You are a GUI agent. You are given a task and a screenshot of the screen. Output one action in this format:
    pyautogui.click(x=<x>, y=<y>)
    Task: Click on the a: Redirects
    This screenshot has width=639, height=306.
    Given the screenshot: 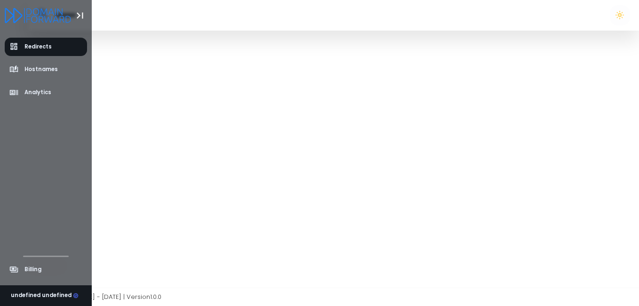 What is the action you would take?
    pyautogui.click(x=46, y=47)
    